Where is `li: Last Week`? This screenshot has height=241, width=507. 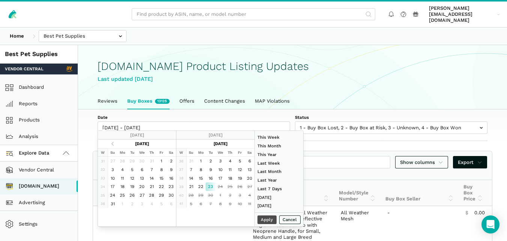
li: Last Week is located at coordinates (279, 162).